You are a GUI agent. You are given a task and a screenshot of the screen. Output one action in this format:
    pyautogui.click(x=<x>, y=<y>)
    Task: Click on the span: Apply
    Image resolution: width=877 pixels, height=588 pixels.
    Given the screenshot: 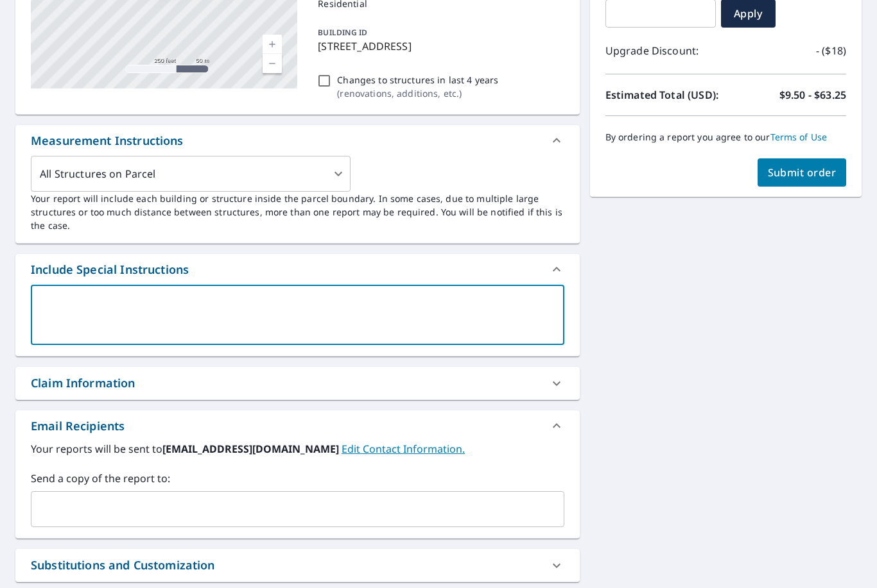 What is the action you would take?
    pyautogui.click(x=747, y=14)
    